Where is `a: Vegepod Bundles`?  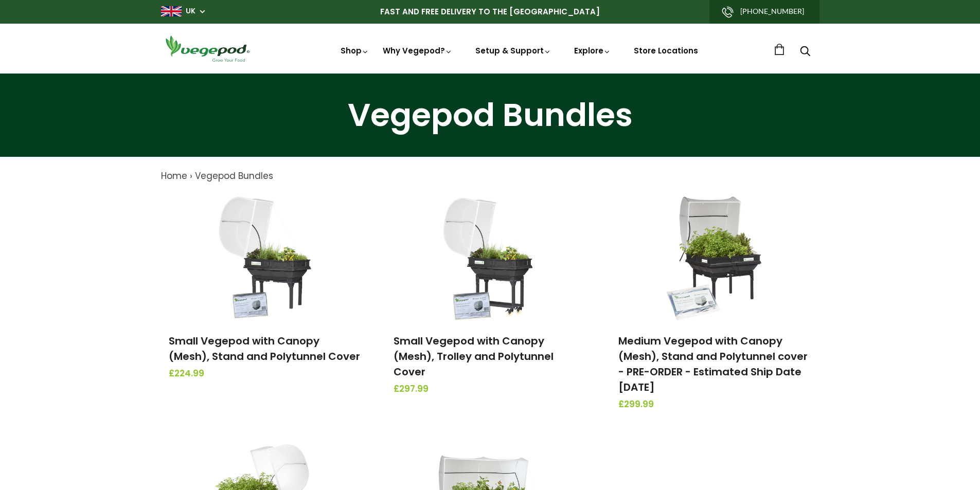 a: Vegepod Bundles is located at coordinates (234, 176).